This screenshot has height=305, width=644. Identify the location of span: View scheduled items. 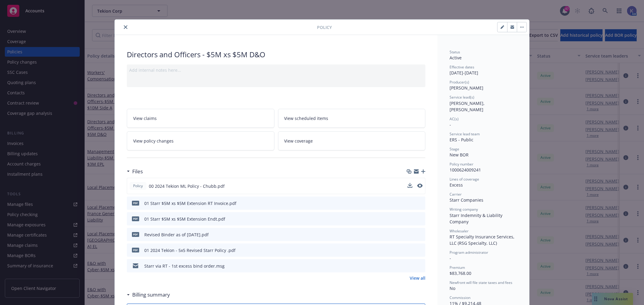
(307, 118).